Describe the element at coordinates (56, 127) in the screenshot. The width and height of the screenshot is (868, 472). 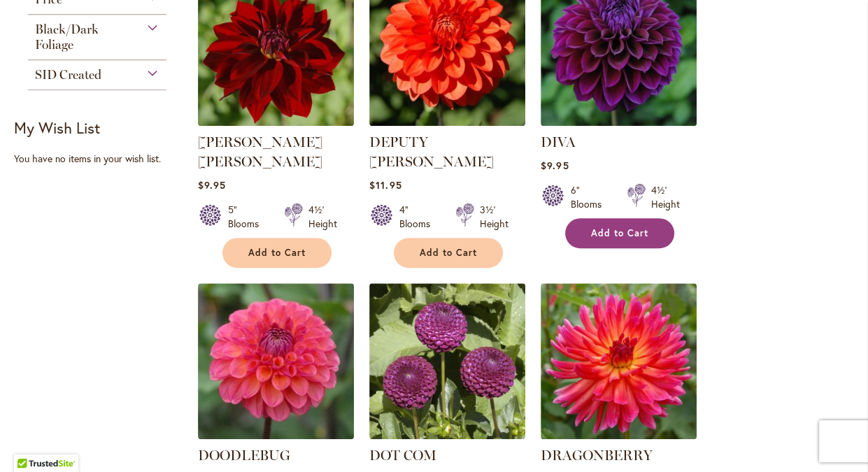
I see `strong: My Wish List` at that location.